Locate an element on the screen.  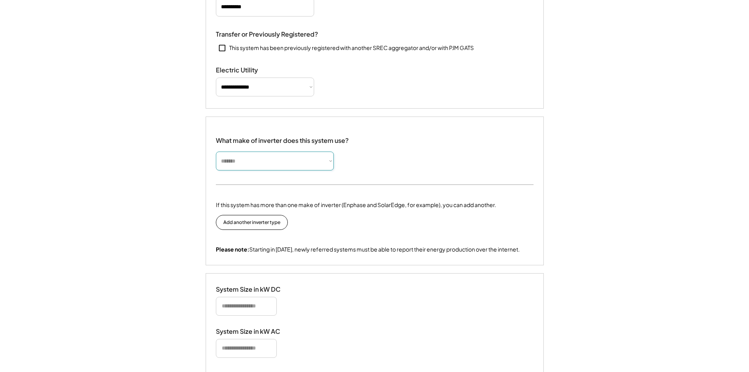
div: What make of inverter does this system use? is located at coordinates (282, 137).